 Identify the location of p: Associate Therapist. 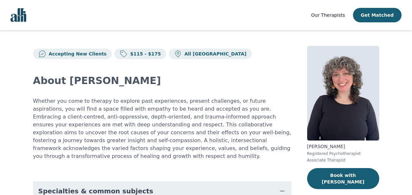
(343, 160).